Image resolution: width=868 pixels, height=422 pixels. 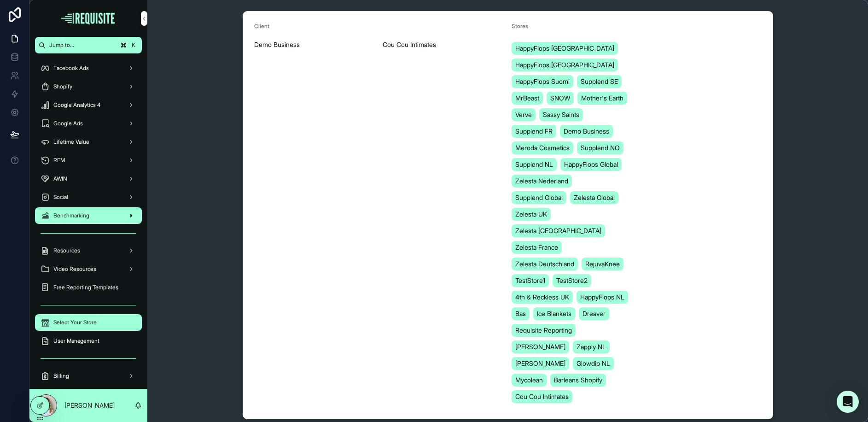 What do you see at coordinates (545, 264) in the screenshot?
I see `span: Zelesta Deutschland` at bounding box center [545, 264].